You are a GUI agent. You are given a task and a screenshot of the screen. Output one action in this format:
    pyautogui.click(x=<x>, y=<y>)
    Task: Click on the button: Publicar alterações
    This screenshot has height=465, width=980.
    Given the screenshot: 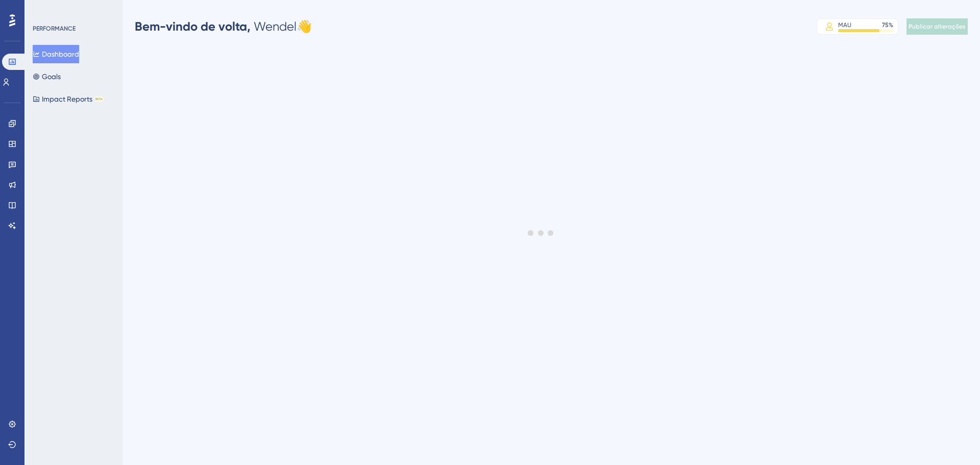 What is the action you would take?
    pyautogui.click(x=937, y=27)
    